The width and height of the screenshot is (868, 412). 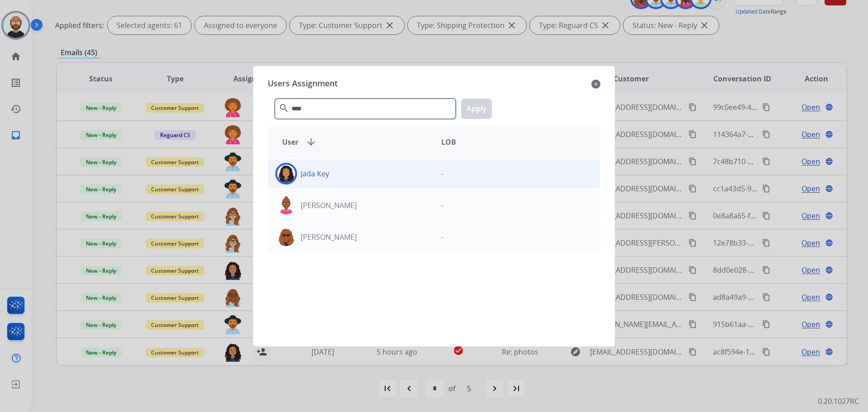 I want to click on div: User, so click(x=355, y=142).